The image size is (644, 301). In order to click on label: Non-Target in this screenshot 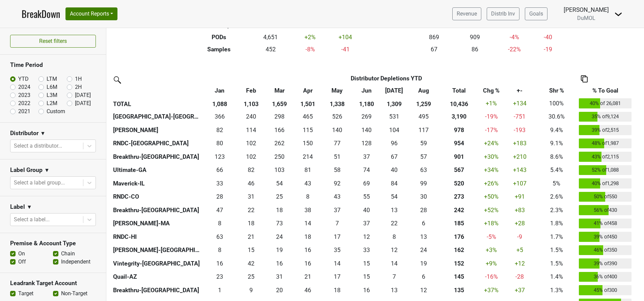, I will do `click(74, 294)`.